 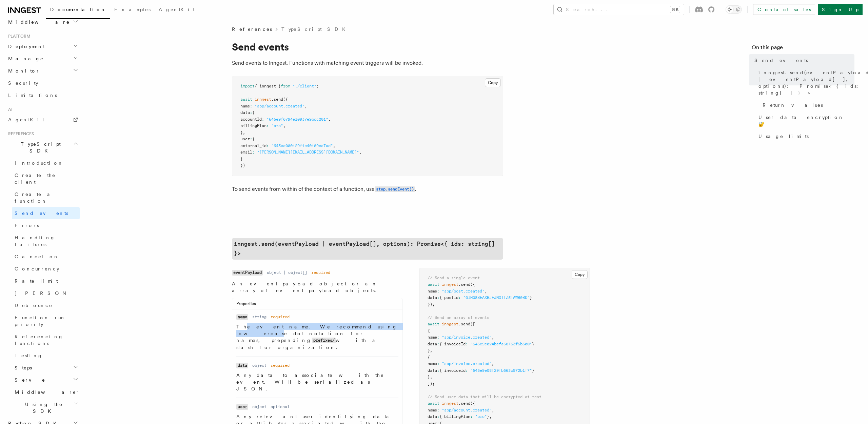 What do you see at coordinates (22, 71) in the screenshot?
I see `span: Monitor` at bounding box center [22, 71].